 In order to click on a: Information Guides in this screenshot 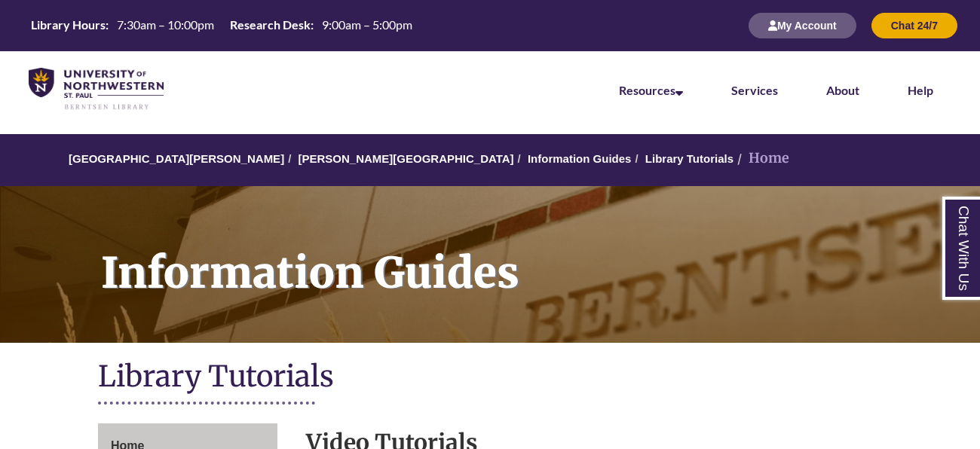, I will do `click(579, 158)`.